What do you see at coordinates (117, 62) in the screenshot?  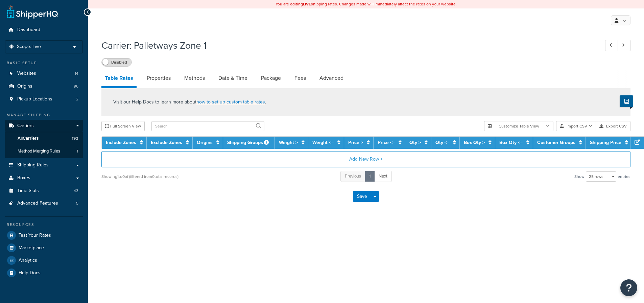 I see `label: Disabled` at bounding box center [117, 62].